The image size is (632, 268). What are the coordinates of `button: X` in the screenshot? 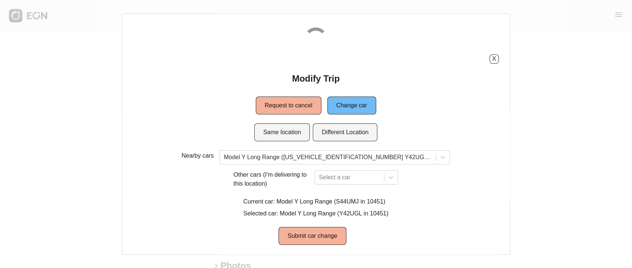 It's located at (494, 59).